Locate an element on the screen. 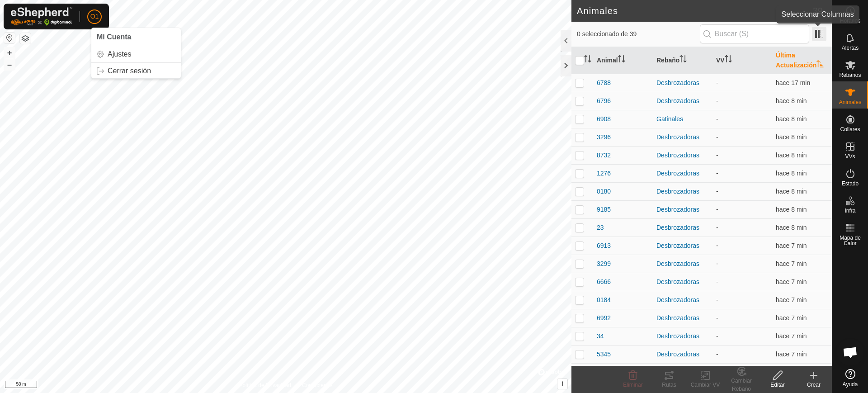 The width and height of the screenshot is (868, 393). span: Eliminar is located at coordinates (632, 385).